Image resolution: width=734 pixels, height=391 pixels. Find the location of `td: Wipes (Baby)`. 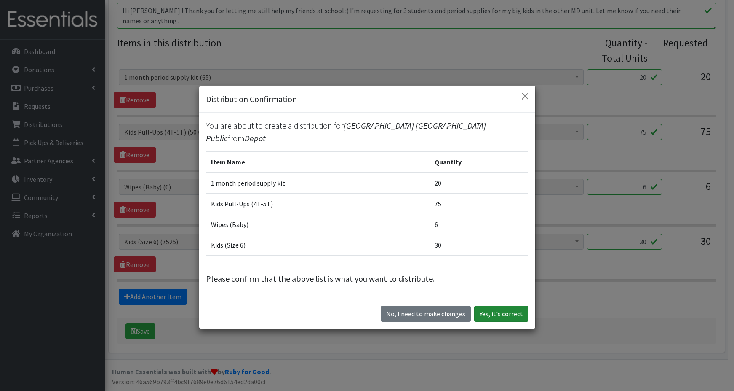

td: Wipes (Baby) is located at coordinates (318, 224).